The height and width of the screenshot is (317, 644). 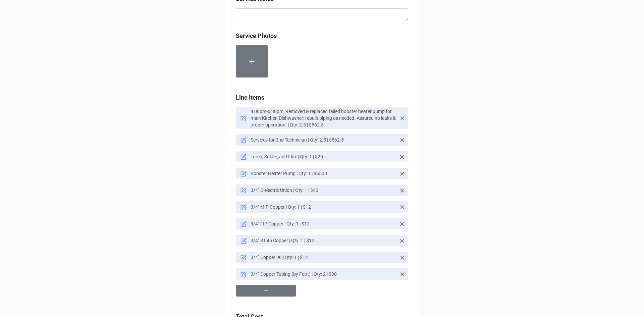 I want to click on p: 3/4" MIP Copper | Qty: 1 | $12, so click(x=323, y=207).